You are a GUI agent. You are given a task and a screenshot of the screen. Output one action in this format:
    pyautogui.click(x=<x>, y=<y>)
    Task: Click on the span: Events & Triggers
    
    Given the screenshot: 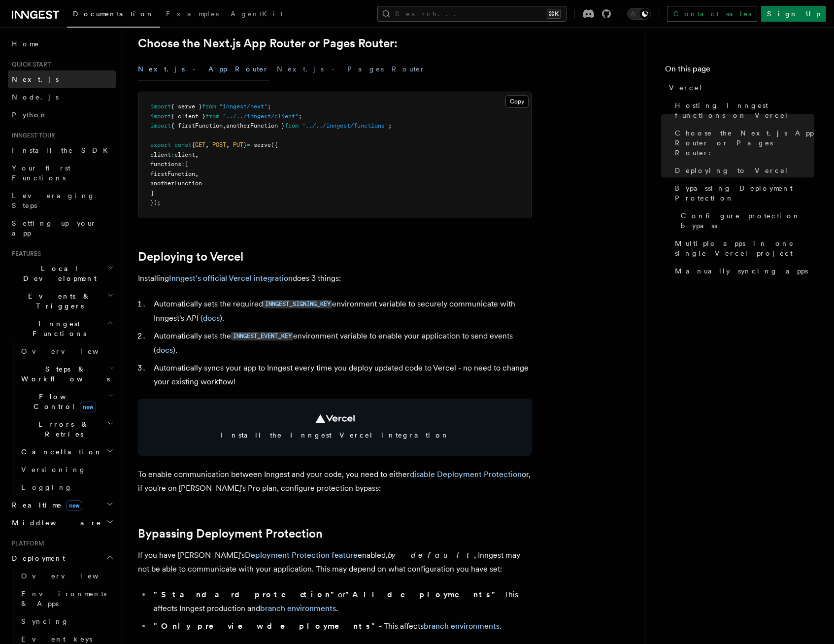 What is the action you would take?
    pyautogui.click(x=58, y=301)
    